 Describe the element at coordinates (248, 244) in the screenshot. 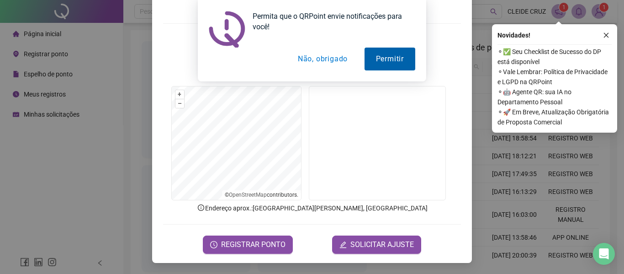

I see `button: REGISTRAR PONTO` at that location.